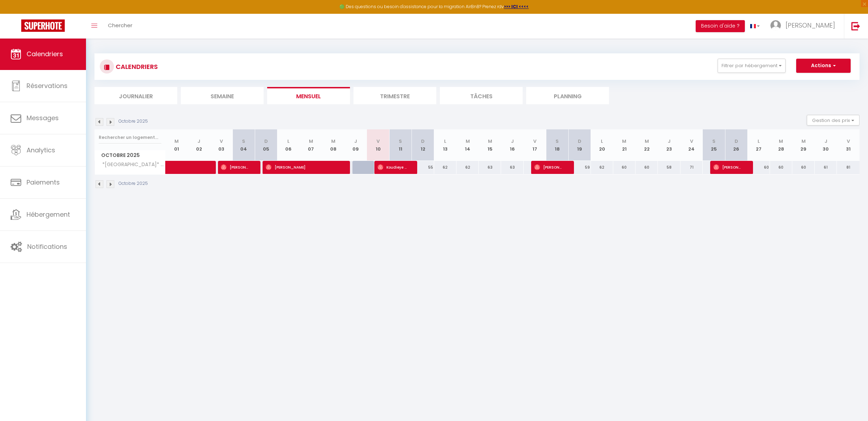 Image resolution: width=868 pixels, height=421 pixels. I want to click on th: 20, so click(602, 145).